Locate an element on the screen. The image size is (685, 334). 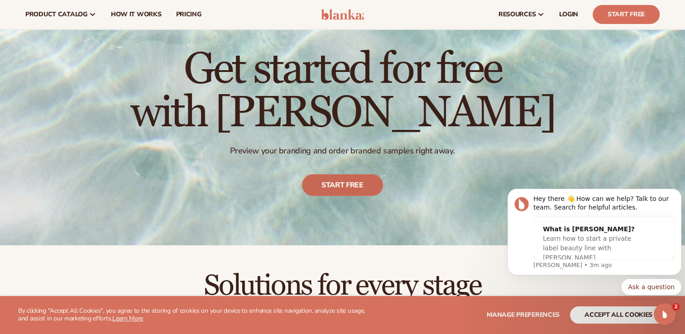
a: Start Free is located at coordinates (626, 14).